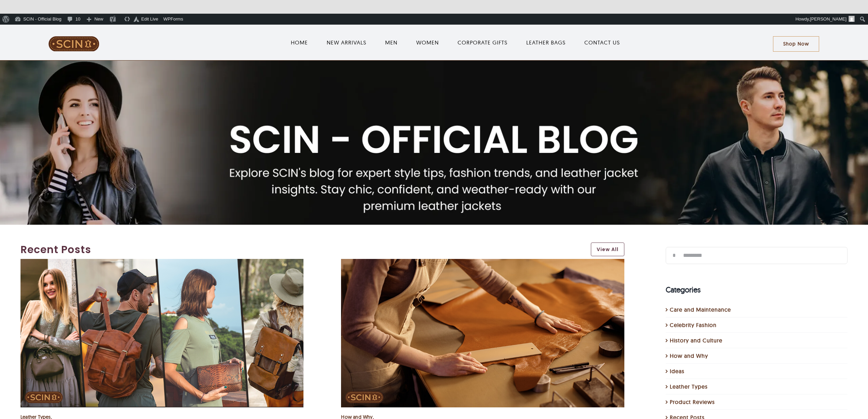  What do you see at coordinates (347, 42) in the screenshot?
I see `span: NEW ARRIVALS` at bounding box center [347, 42].